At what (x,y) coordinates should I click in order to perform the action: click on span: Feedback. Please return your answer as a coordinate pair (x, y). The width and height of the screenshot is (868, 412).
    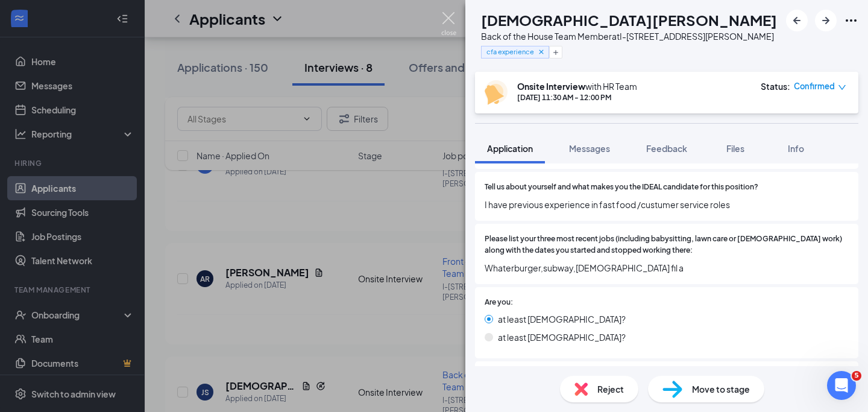
    Looking at the image, I should click on (667, 149).